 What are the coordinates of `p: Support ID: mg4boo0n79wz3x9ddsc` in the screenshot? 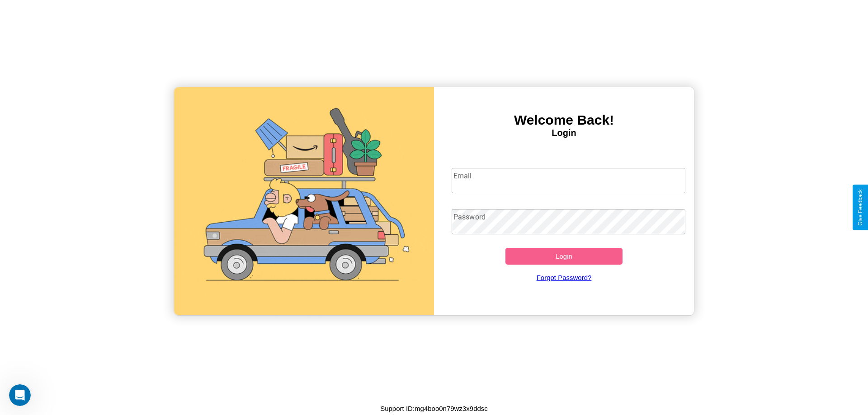 It's located at (434, 408).